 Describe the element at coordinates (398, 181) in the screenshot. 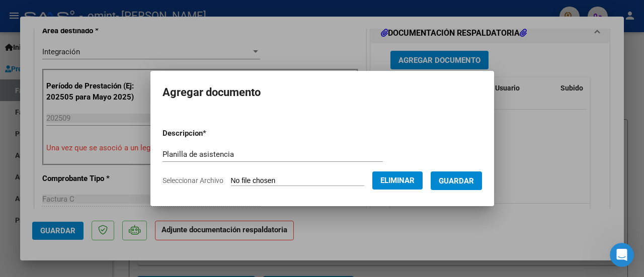

I see `span: Eliminar` at that location.